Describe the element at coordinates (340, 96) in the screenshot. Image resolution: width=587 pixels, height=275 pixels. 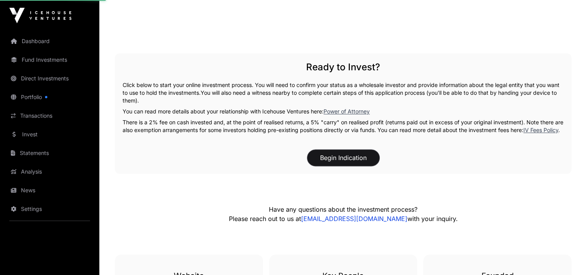
I see `span: You will also need a witness nearby to complete certain steps of this application process (you'll...` at that location.